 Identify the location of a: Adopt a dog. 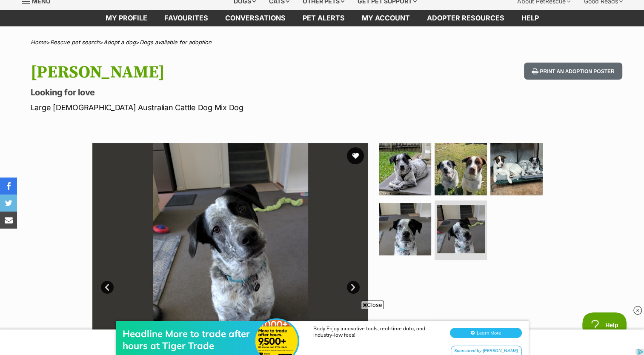
(120, 42).